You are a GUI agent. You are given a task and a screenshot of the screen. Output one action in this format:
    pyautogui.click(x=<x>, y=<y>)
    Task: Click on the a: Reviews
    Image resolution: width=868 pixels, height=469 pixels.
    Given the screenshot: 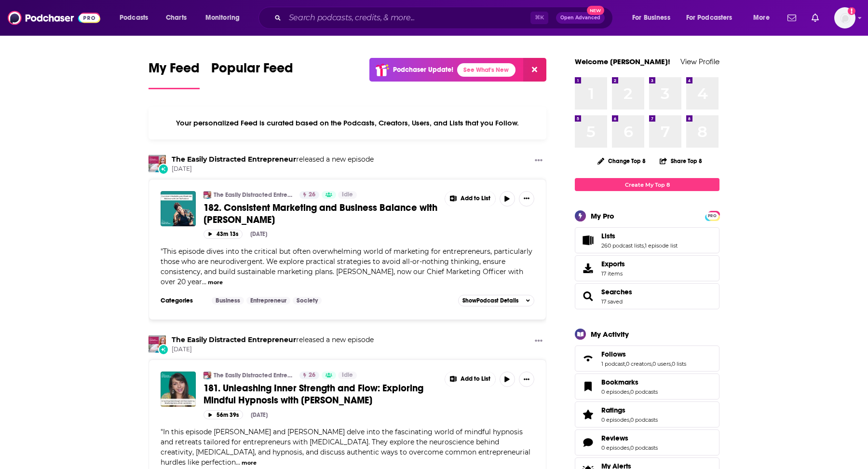 What is the action you would take?
    pyautogui.click(x=629, y=438)
    